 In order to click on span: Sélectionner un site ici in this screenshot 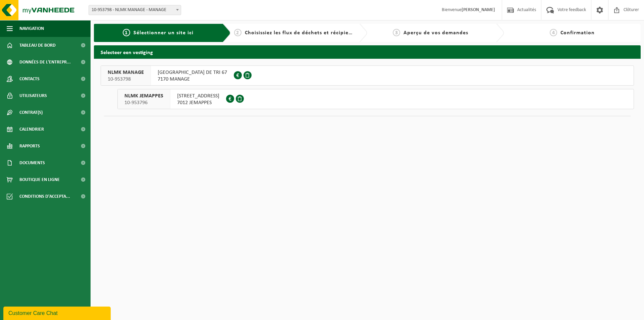, I will do `click(163, 33)`.